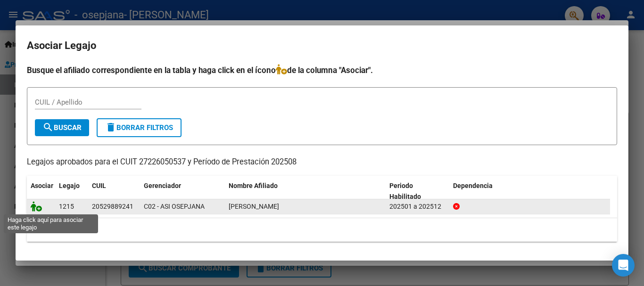 This screenshot has height=286, width=644. Describe the element at coordinates (72, 191) in the screenshot. I see `datatable-header-cell: Legajo` at that location.